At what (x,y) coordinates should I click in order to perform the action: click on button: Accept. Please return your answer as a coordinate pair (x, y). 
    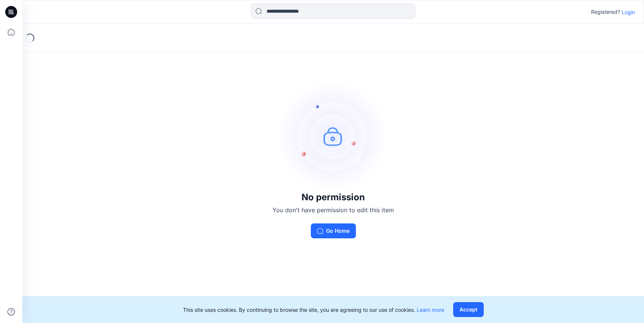
    Looking at the image, I should click on (469, 310).